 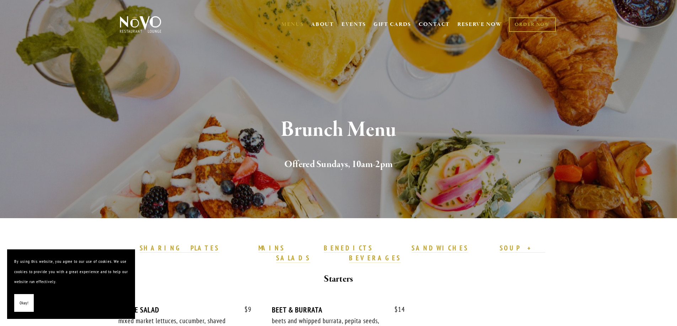 What do you see at coordinates (339, 130) in the screenshot?
I see `h1: Brunch Menu` at bounding box center [339, 130].